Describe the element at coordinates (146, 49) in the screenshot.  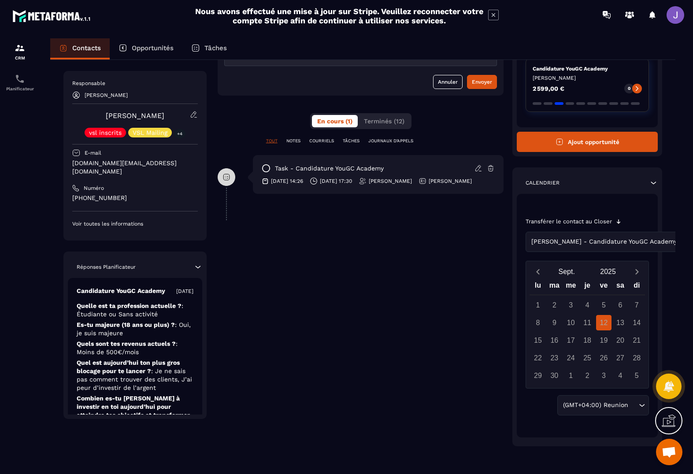
I see `a: Opportunités` at that location.